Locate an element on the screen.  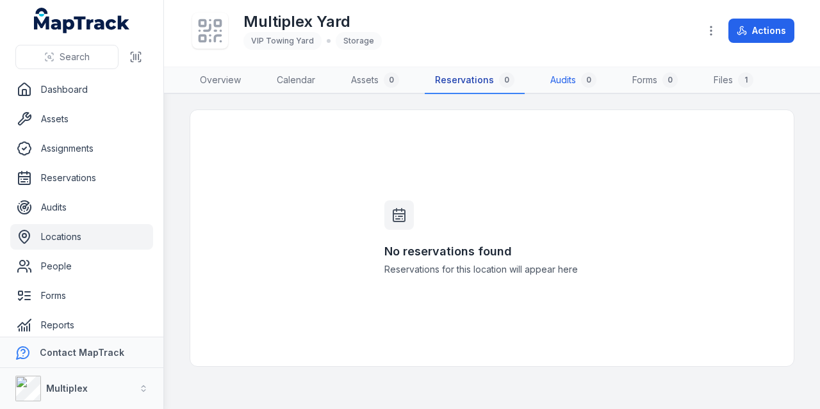
a: Reservations is located at coordinates (81, 178).